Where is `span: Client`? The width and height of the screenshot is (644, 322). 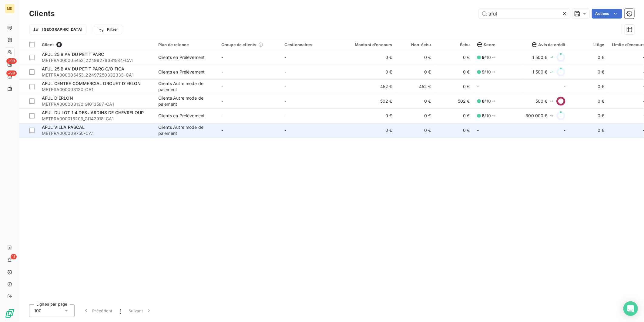 span: Client is located at coordinates (48, 45).